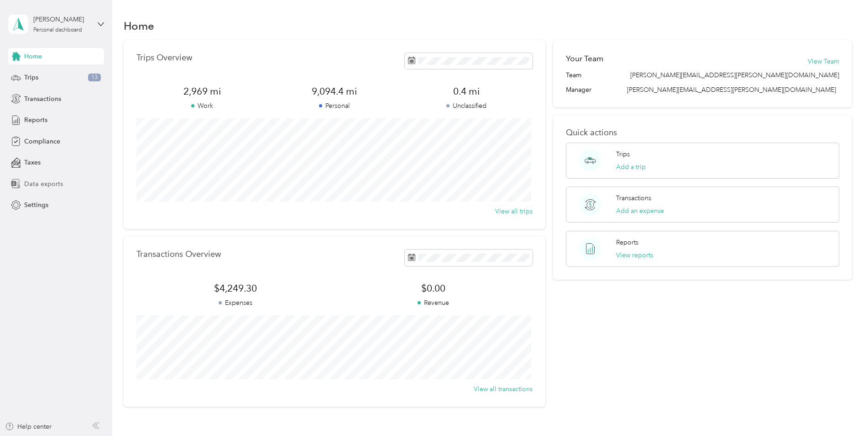 The height and width of the screenshot is (436, 868). I want to click on span: Reports, so click(36, 119).